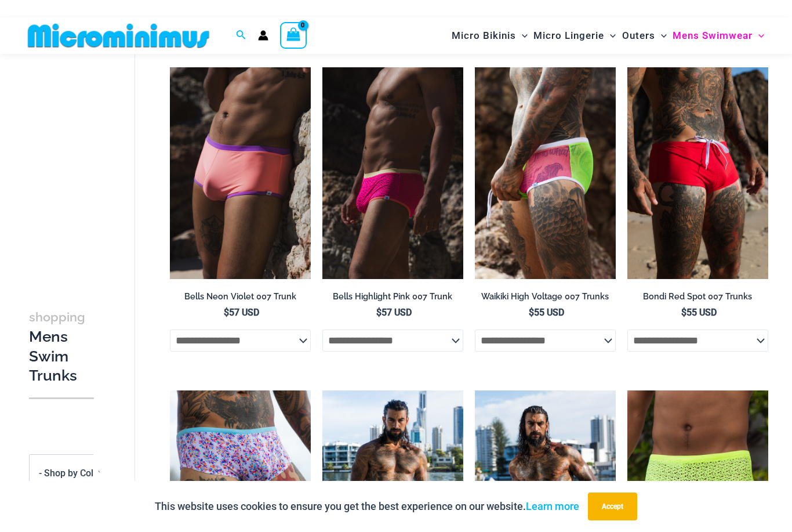 The width and height of the screenshot is (792, 532). Describe the element at coordinates (294, 36) in the screenshot. I see `a: View Shopping Cart, empty` at that location.